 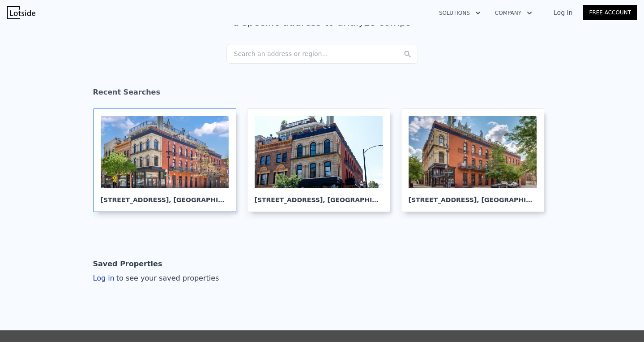 What do you see at coordinates (167, 278) in the screenshot?
I see `span: to see your saved properties` at bounding box center [167, 278].